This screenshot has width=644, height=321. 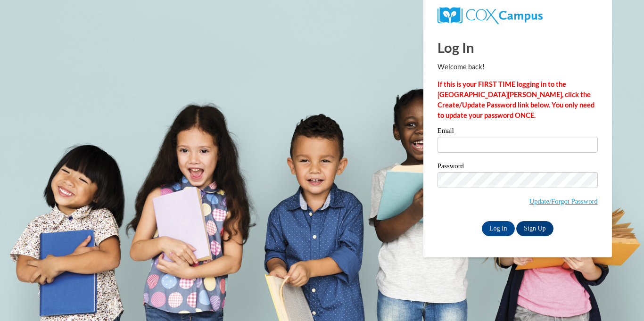 I want to click on a: Update/Forgot Password, so click(x=563, y=201).